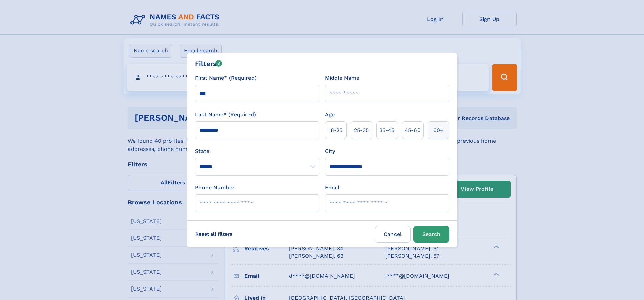 The width and height of the screenshot is (644, 300). I want to click on label: Cancel, so click(393, 234).